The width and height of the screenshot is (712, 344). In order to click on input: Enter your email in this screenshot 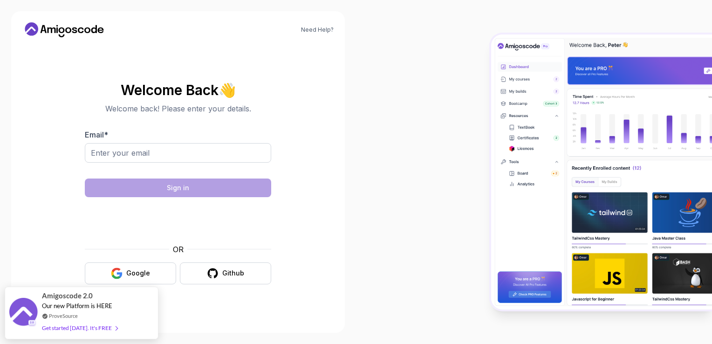, I will do `click(178, 153)`.